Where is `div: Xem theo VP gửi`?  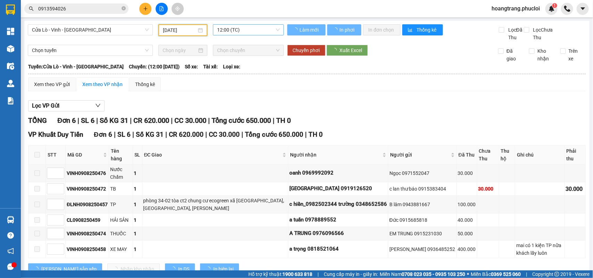 div: Xem theo VP gửi is located at coordinates (52, 84).